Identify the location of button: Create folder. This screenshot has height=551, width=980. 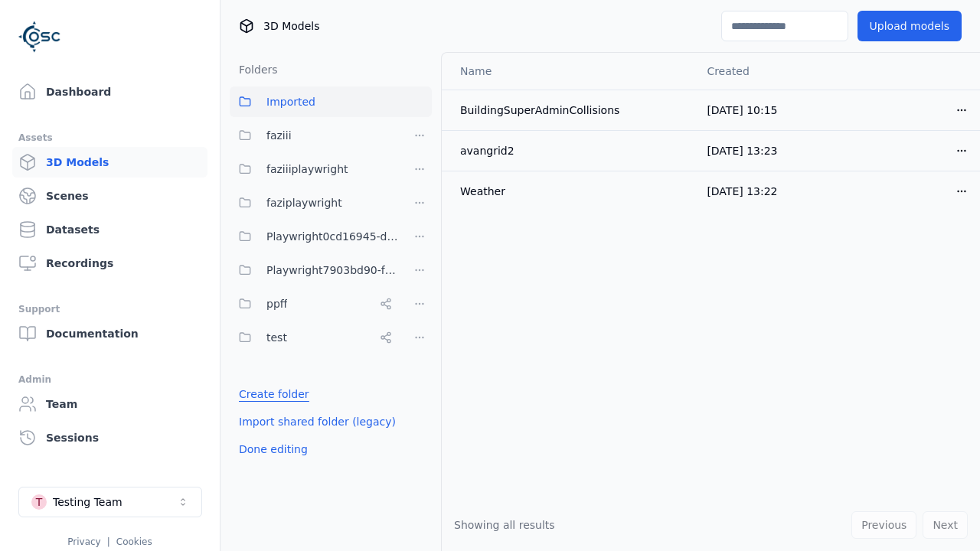
(274, 394).